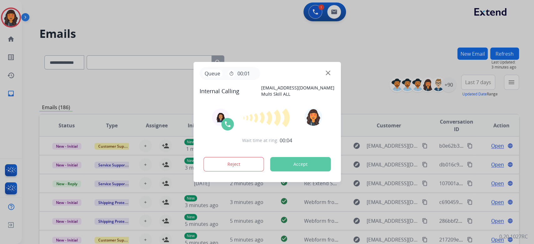 The width and height of the screenshot is (534, 244). What do you see at coordinates (231, 74) in the screenshot?
I see `mat-icon: timer` at bounding box center [231, 74].